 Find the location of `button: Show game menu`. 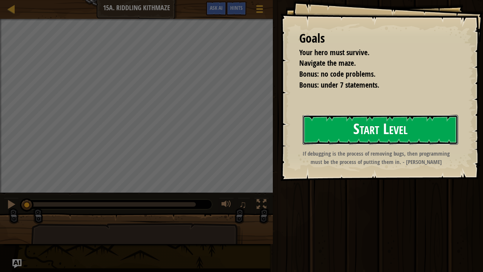

button: Show game menu is located at coordinates (260, 10).